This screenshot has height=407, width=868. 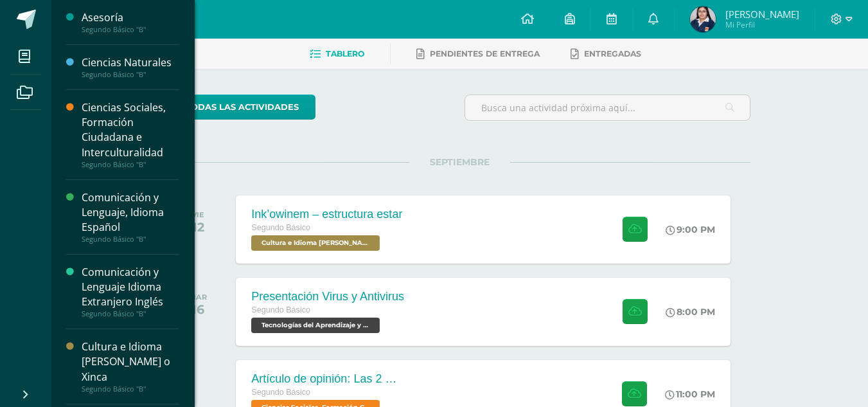 What do you see at coordinates (607, 107) in the screenshot?
I see `input: Busca una actividad próxima aquí...` at bounding box center [607, 107].